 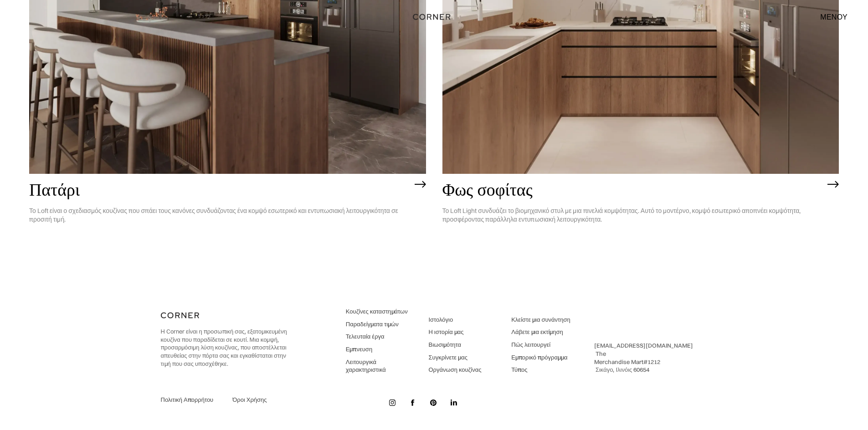 I want to click on font: Τύπος, so click(x=519, y=370).